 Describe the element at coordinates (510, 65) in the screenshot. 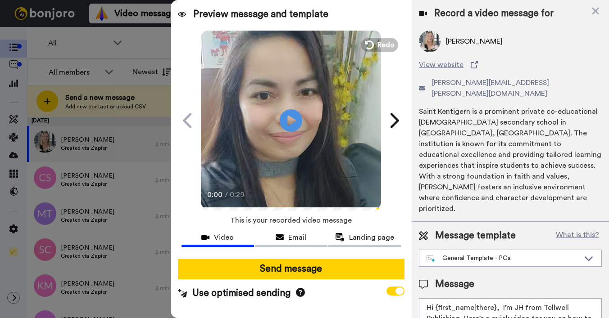

I see `a: View website` at that location.